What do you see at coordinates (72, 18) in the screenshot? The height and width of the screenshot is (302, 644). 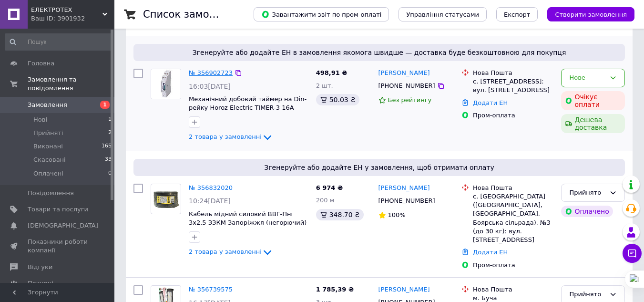 I see `div: Ваш ID: 3901932` at bounding box center [72, 18].